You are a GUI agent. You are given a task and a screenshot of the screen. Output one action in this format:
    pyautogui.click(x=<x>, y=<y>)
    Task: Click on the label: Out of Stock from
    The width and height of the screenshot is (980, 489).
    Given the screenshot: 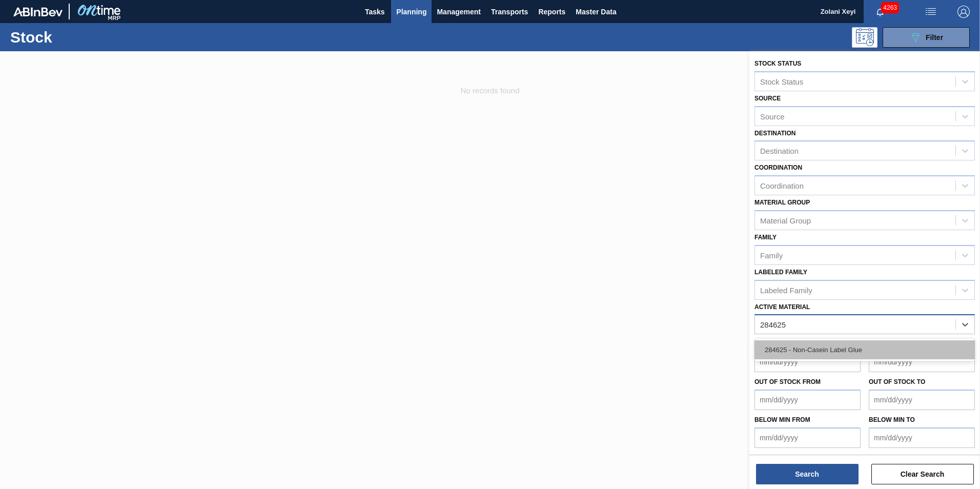 What is the action you would take?
    pyautogui.click(x=787, y=382)
    